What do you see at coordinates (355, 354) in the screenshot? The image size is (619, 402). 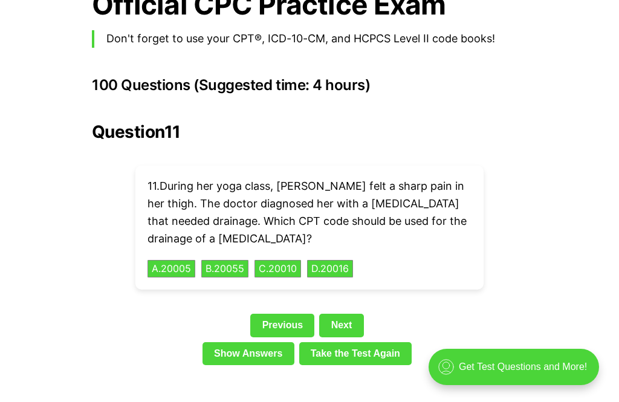 I see `a: Take the Test Again` at bounding box center [355, 354].